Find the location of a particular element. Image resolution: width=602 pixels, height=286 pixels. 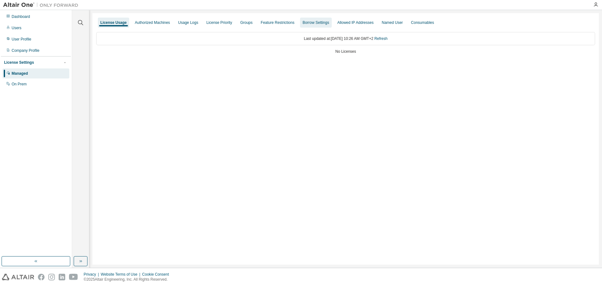

div: License Settings is located at coordinates (19, 62).